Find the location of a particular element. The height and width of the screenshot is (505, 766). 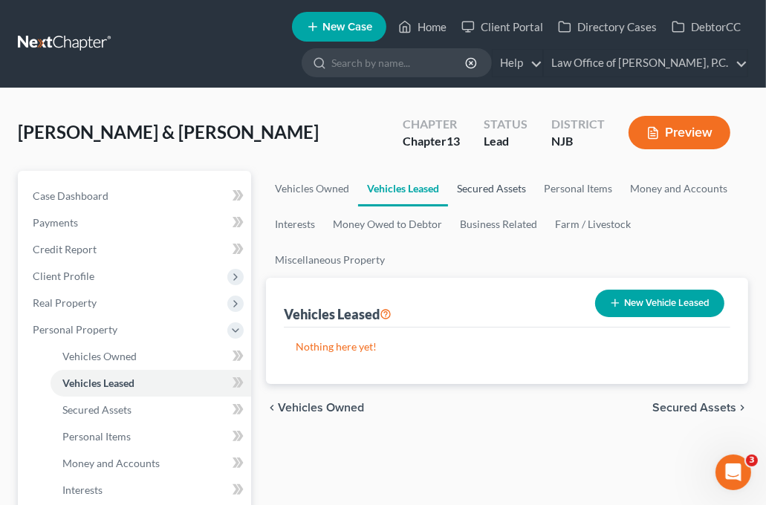

input: Search by name... is located at coordinates (399, 62).